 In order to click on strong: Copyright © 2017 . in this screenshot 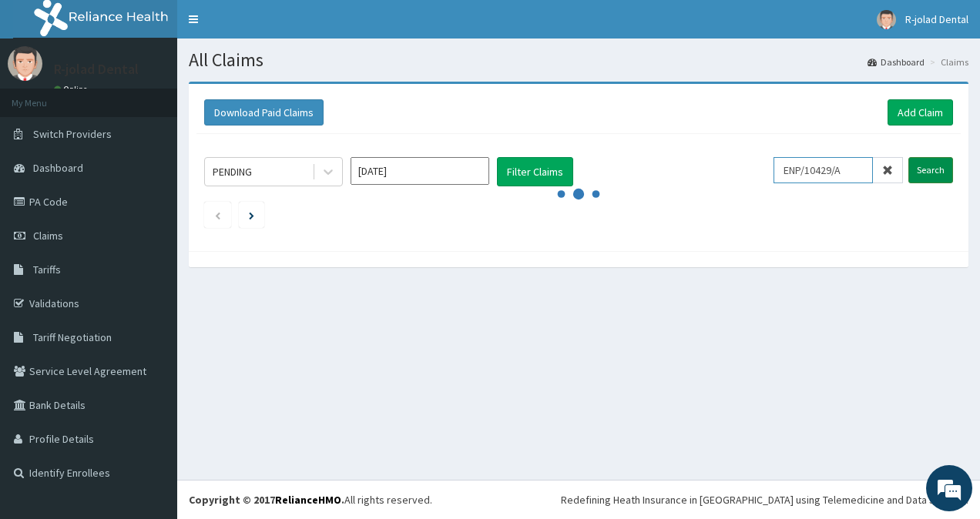, I will do `click(267, 499)`.